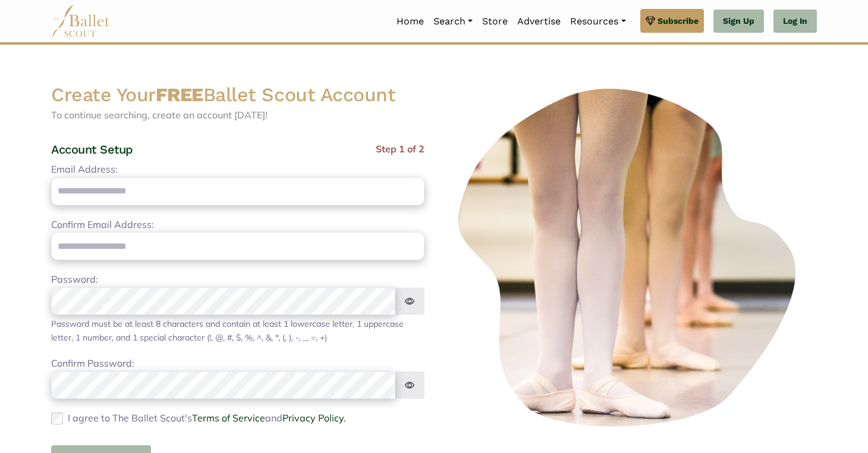 This screenshot has height=453, width=868. What do you see at coordinates (92, 150) in the screenshot?
I see `h4: Account Setup` at bounding box center [92, 150].